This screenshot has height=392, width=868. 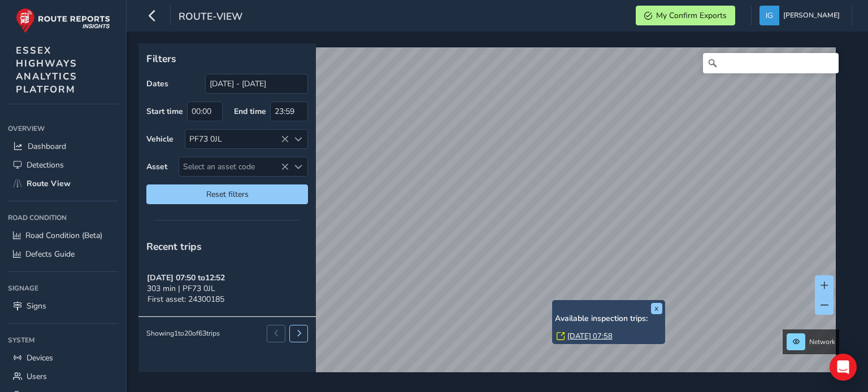 I want to click on button: x, so click(x=656, y=309).